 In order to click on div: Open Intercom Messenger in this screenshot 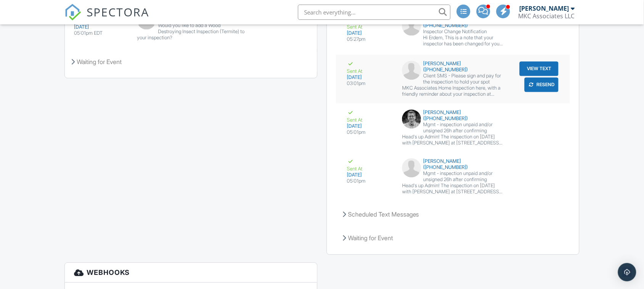, I will do `click(627, 272)`.